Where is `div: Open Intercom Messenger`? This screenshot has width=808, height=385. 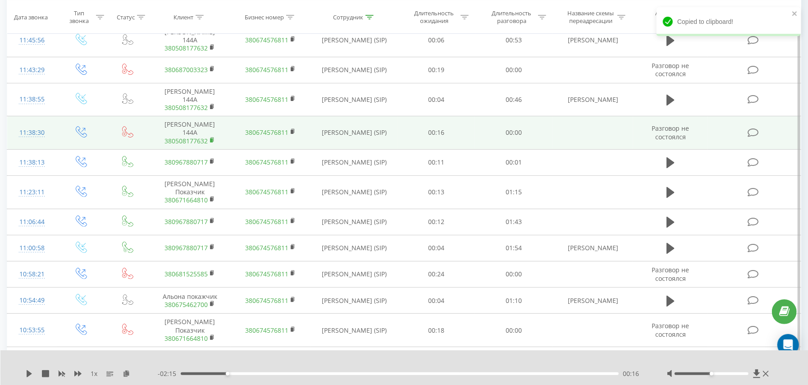 div: Open Intercom Messenger is located at coordinates (788, 345).